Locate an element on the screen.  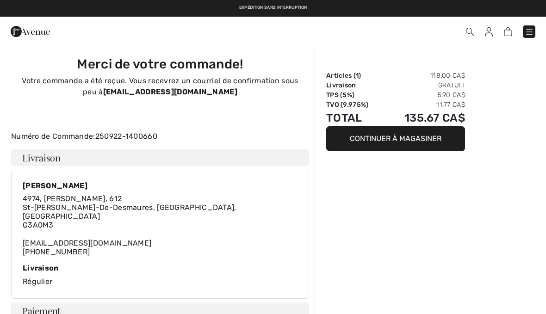
div: Livraison is located at coordinates (160, 268).